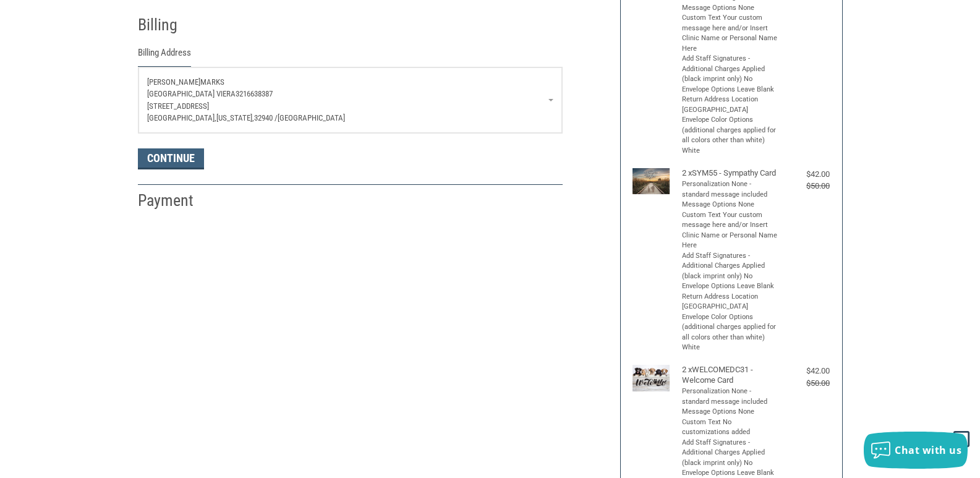 The image size is (980, 478). I want to click on span: 32940 /, so click(266, 117).